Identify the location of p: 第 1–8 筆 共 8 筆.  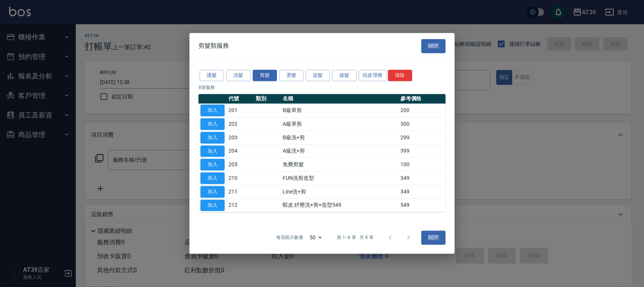
(355, 237).